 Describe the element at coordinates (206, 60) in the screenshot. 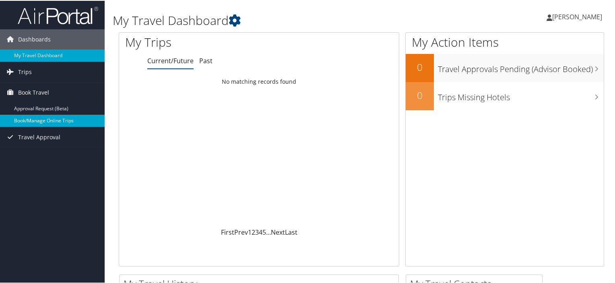

I see `a: Past` at that location.